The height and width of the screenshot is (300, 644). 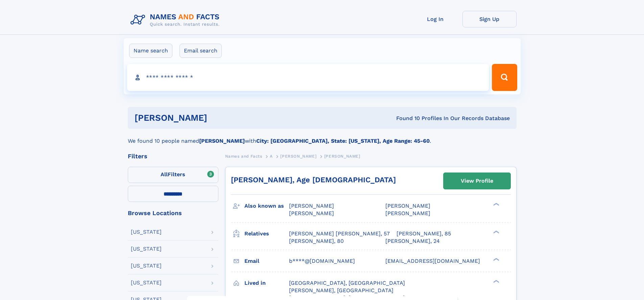 What do you see at coordinates (267, 283) in the screenshot?
I see `h3: Lived in` at bounding box center [267, 283].